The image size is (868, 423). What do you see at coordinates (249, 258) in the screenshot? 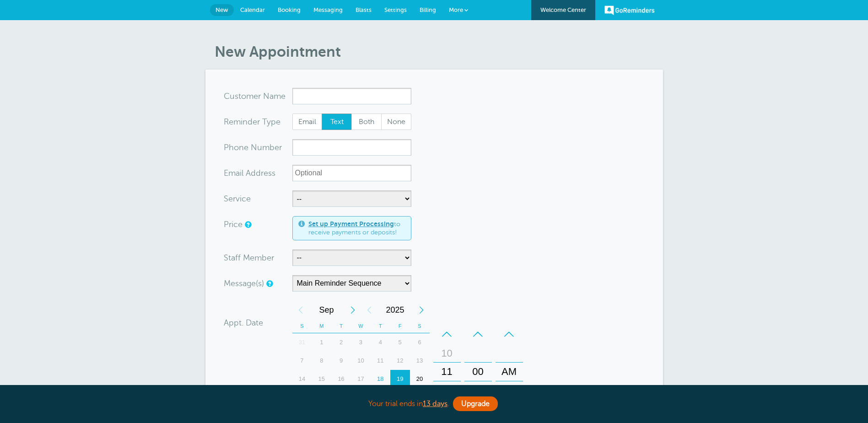
I see `label: Staff Member` at bounding box center [249, 258].